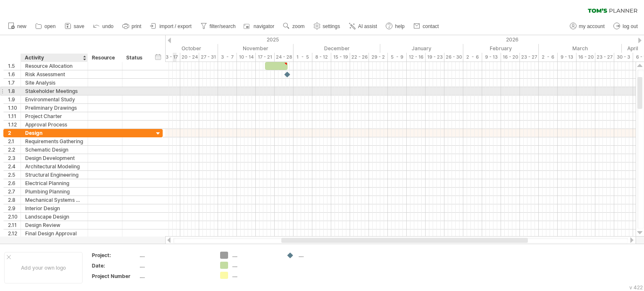 The width and height of the screenshot is (644, 291). What do you see at coordinates (395, 26) in the screenshot?
I see `a: help` at bounding box center [395, 26].